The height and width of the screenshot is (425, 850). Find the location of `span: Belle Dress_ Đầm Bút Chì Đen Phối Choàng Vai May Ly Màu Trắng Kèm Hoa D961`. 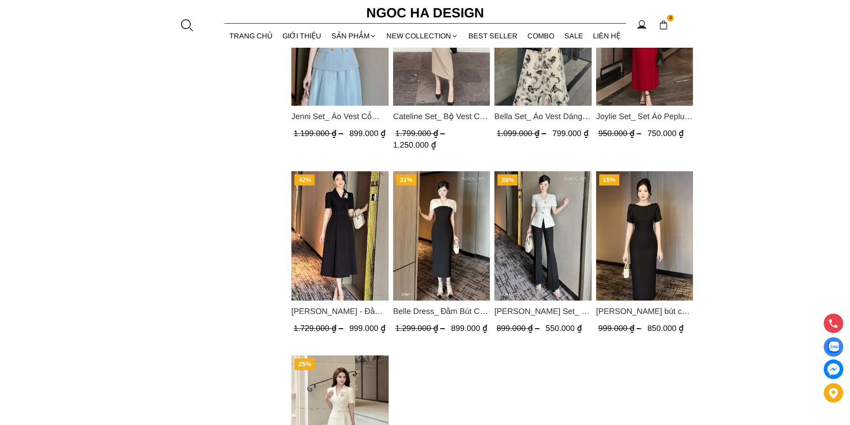

span: Belle Dress_ Đầm Bút Chì Đen Phối Choàng Vai May Ly Màu Trắng Kèm Hoa D961 is located at coordinates (441, 312).